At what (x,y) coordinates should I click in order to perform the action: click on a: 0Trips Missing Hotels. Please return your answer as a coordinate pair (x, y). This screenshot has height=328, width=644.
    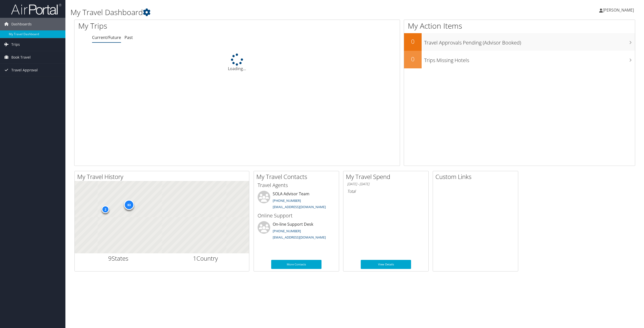
    Looking at the image, I should click on (520, 59).